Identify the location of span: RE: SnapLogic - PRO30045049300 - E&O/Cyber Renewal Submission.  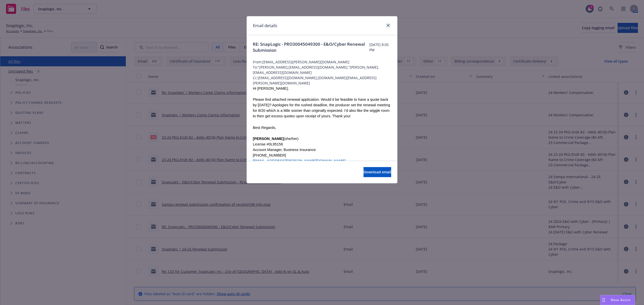
(311, 47).